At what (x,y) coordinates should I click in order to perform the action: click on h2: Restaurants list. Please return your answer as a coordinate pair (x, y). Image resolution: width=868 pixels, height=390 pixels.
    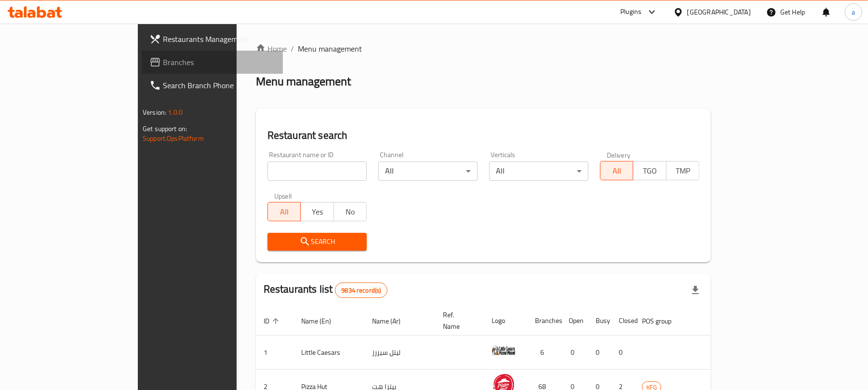
    Looking at the image, I should click on (325, 289).